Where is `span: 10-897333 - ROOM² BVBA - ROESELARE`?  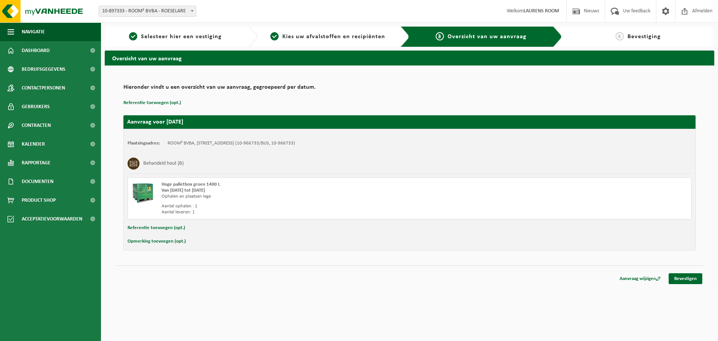 span: 10-897333 - ROOM² BVBA - ROESELARE is located at coordinates (147, 11).